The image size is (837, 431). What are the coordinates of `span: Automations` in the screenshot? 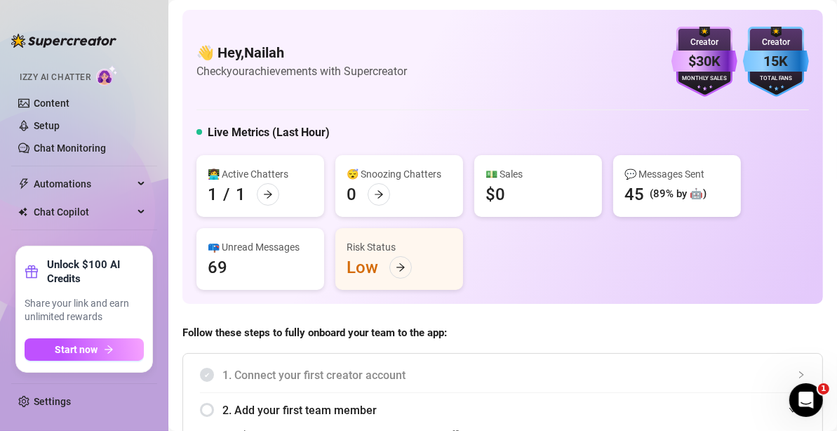 It's located at (84, 184).